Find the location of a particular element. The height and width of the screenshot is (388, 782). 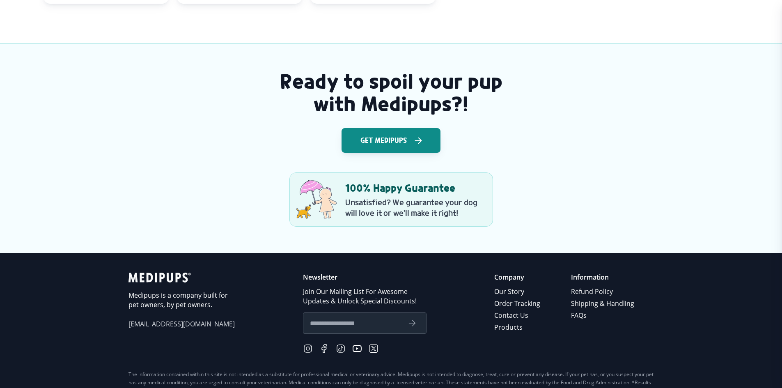

p: Medipups is a company built for pet owners, by pet owners. is located at coordinates (182, 300).